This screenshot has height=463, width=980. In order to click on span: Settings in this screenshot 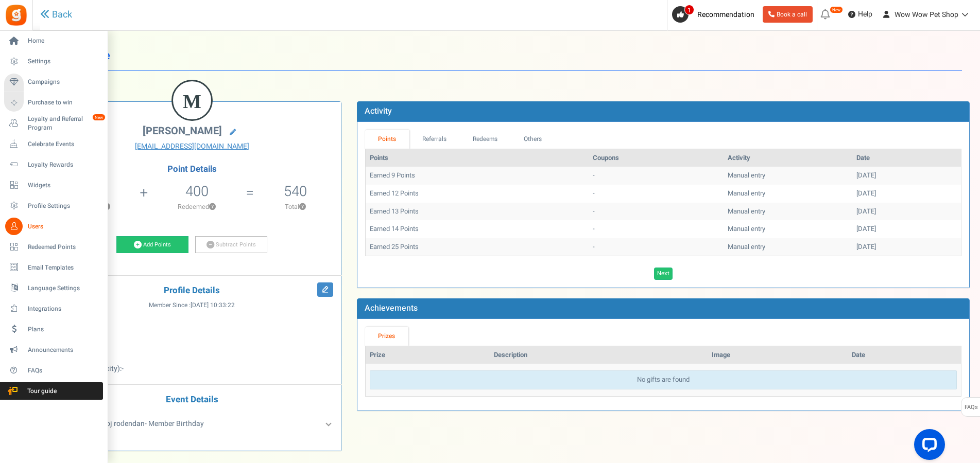, I will do `click(64, 61)`.